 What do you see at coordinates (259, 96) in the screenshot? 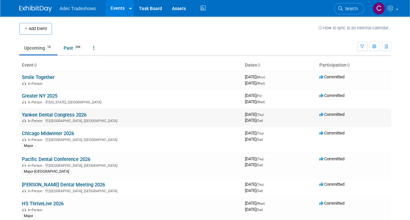
I see `span: (Fri)` at bounding box center [259, 96].